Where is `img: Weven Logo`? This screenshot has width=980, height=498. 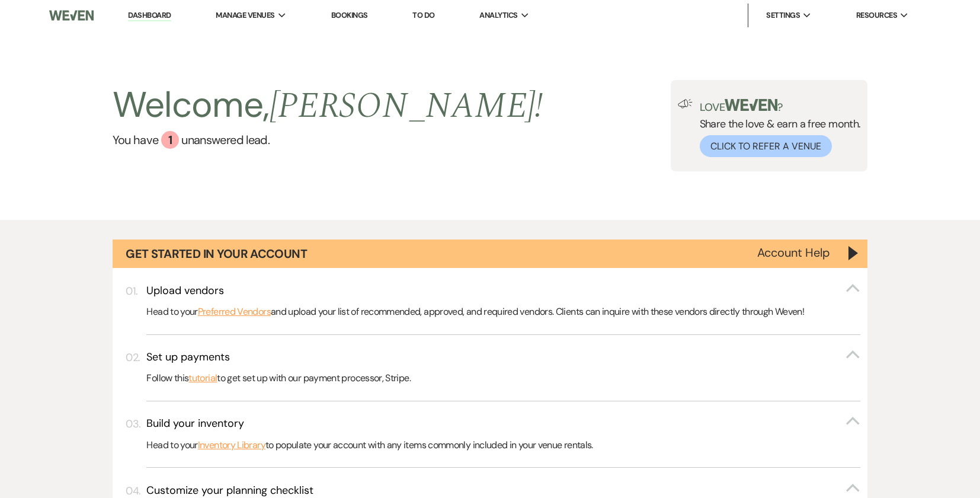
img: Weven Logo is located at coordinates (72, 15).